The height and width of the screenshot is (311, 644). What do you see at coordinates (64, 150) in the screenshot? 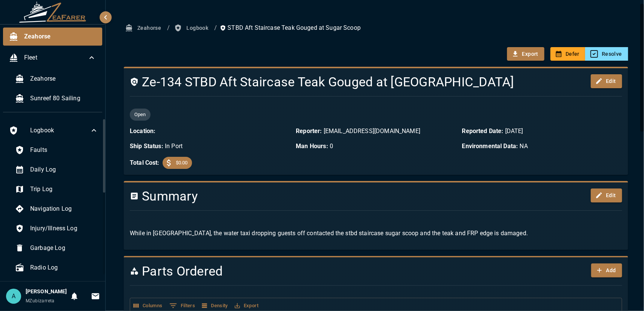
I see `span: Faults` at bounding box center [64, 150].